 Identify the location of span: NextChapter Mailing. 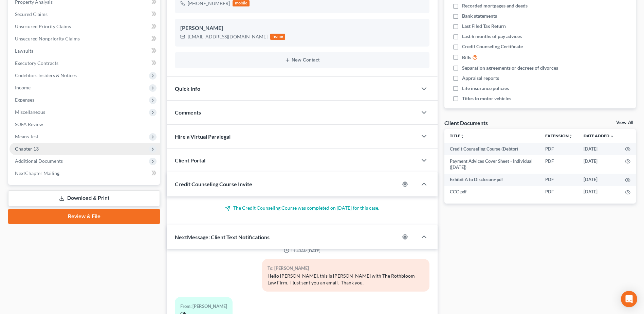
(37, 173).